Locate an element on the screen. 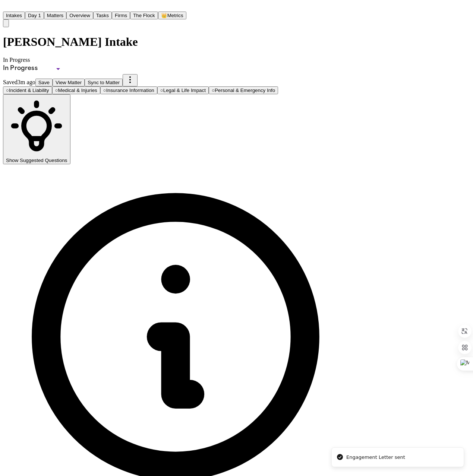  span: Saved 3m ago is located at coordinates (19, 82).